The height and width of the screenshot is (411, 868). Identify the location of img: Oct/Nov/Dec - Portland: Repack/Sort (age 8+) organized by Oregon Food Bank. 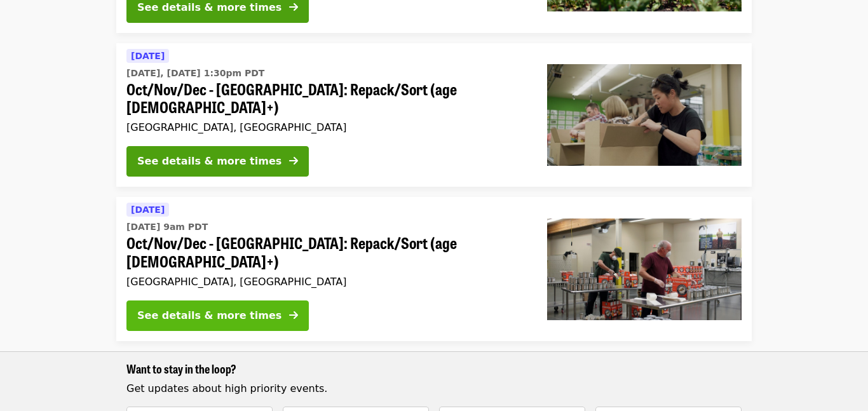
(644, 115).